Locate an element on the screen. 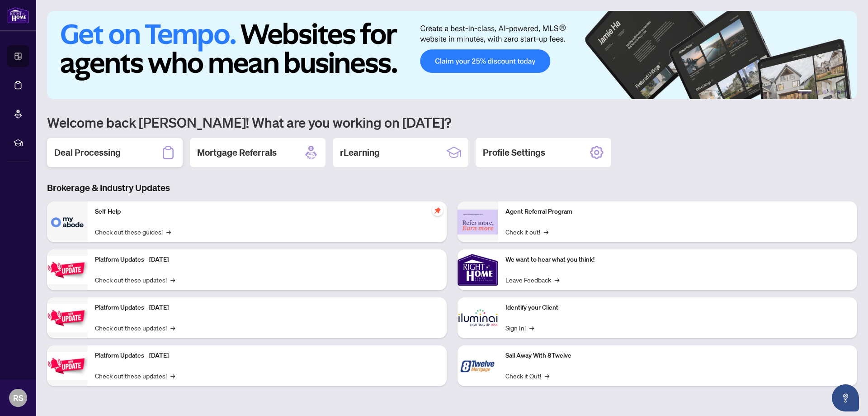  button: 1 is located at coordinates (805, 92).